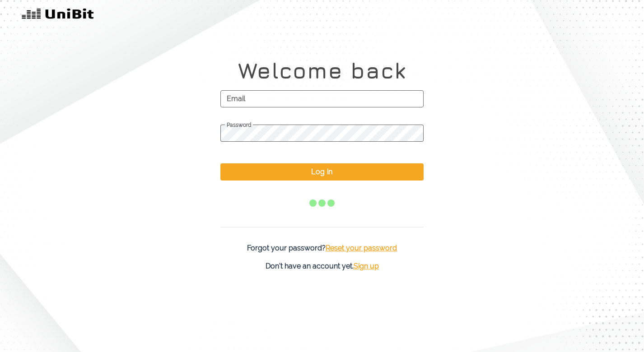 The height and width of the screenshot is (352, 644). Describe the element at coordinates (322, 248) in the screenshot. I see `p: Forgot your password?` at that location.